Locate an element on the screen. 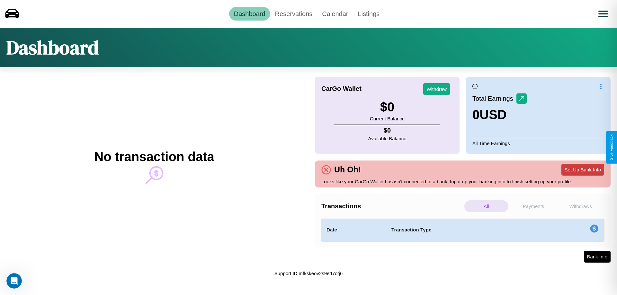 The width and height of the screenshot is (617, 295). a: Reservations is located at coordinates (294, 14).